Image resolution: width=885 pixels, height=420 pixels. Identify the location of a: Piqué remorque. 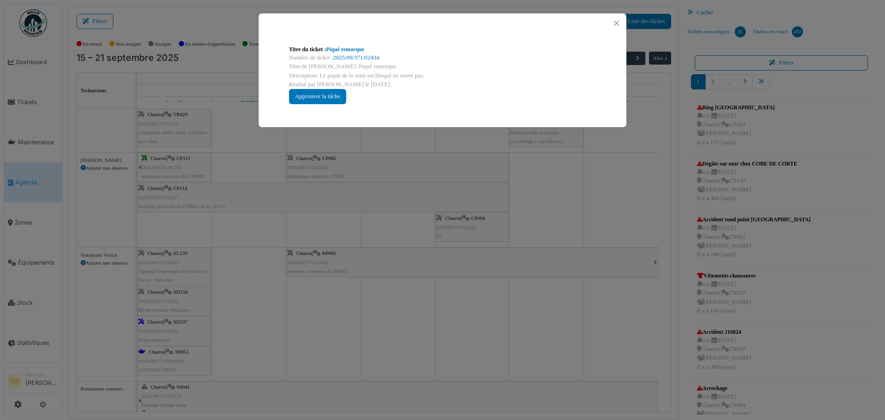
(345, 49).